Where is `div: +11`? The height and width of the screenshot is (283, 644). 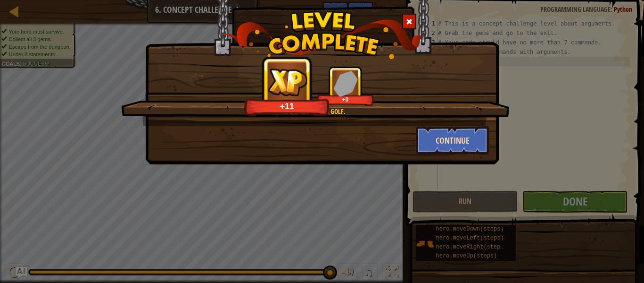
div: +11 is located at coordinates (287, 106).